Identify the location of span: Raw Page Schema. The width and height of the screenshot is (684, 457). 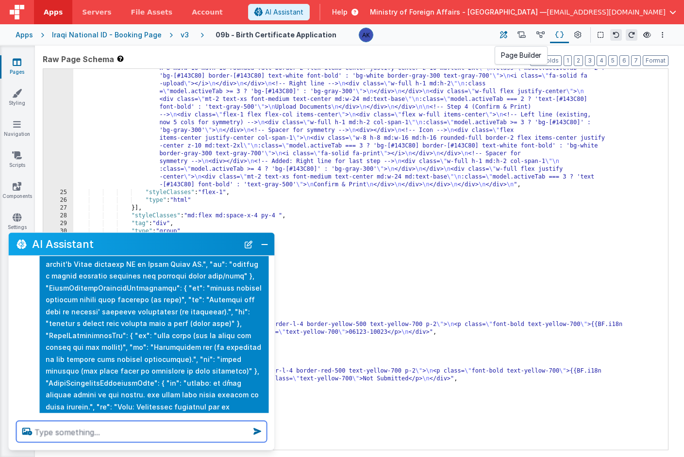
(78, 59).